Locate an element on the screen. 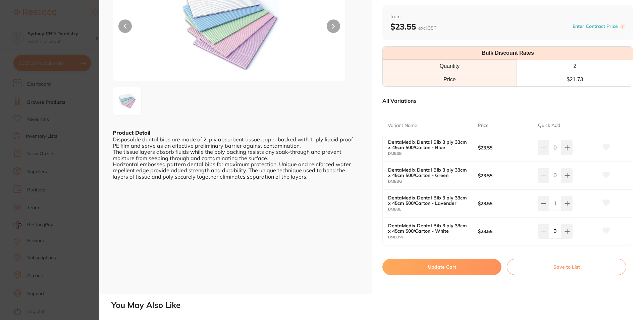  b: DentaMedix Dental Bib 3 ply 33cm x 45cm 500/Carton - Blue is located at coordinates (428, 145).